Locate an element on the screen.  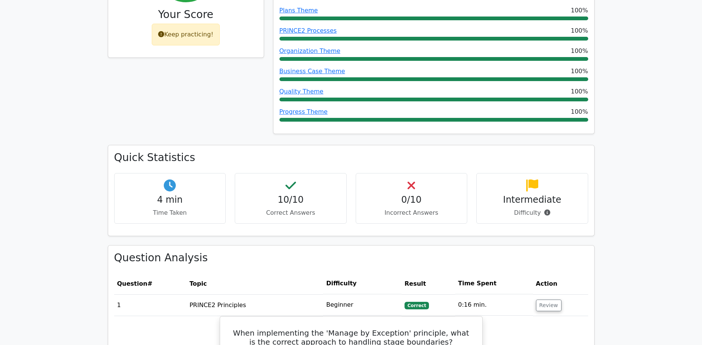
button: Review is located at coordinates (548, 305).